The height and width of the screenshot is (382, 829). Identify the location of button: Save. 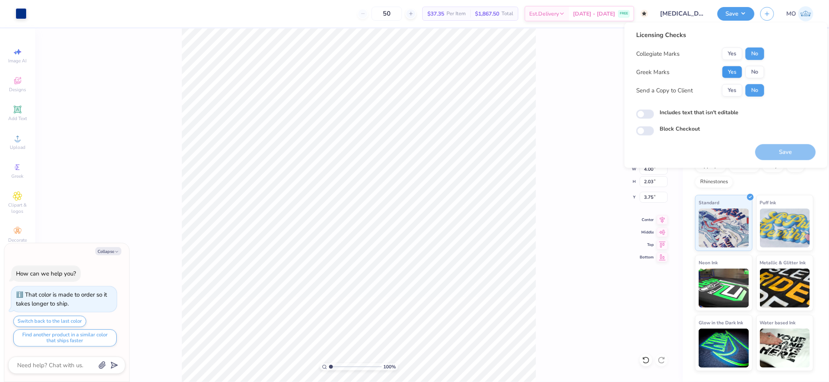
(736, 14).